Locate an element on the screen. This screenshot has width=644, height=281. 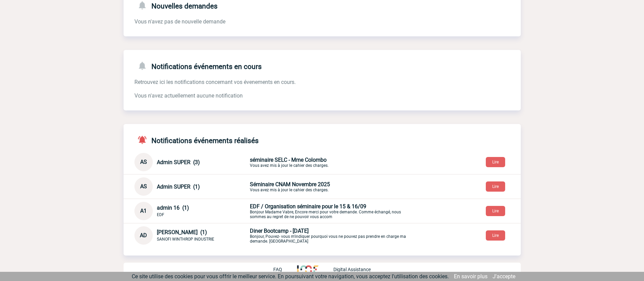
a: AS Admin SUPER (3) séminaire SELC - Mme ColomboVous avez mis à jour le cahier des charges. is located at coordinates (272, 162).